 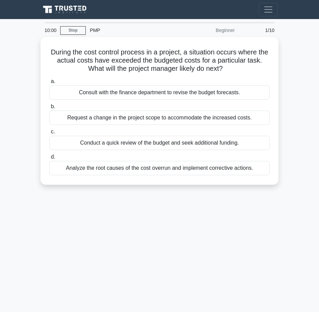 I want to click on div: 10:00, so click(x=50, y=30).